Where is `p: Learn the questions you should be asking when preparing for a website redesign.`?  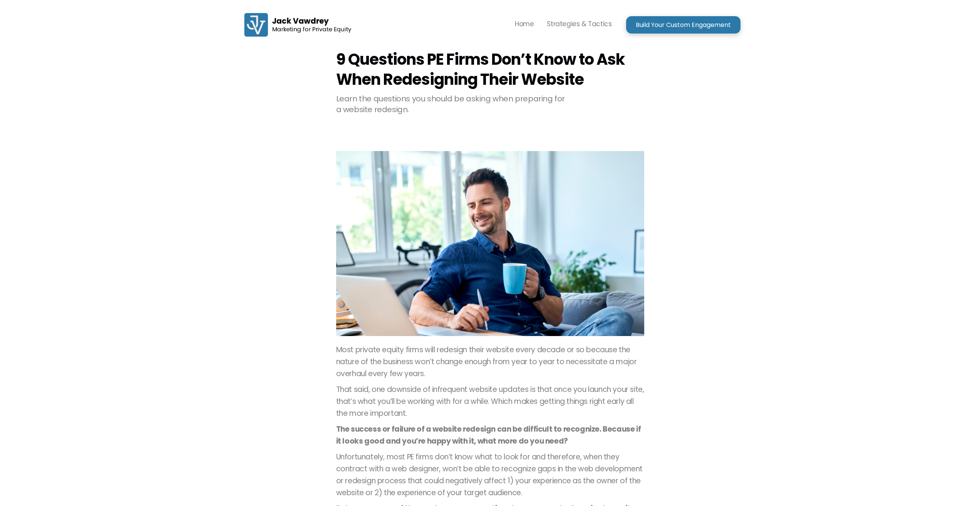 p: Learn the questions you should be asking when preparing for a website redesign. is located at coordinates (454, 104).